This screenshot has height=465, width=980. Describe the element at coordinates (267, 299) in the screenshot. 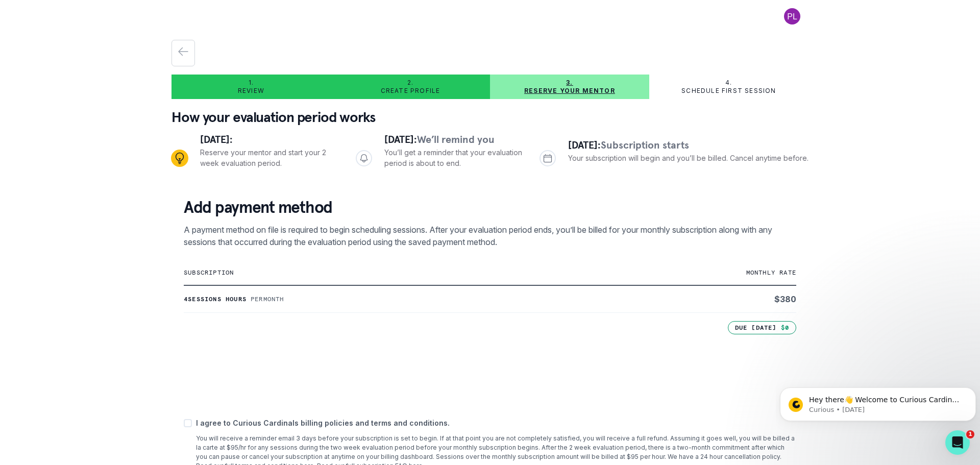

I see `p: Per month` at that location.